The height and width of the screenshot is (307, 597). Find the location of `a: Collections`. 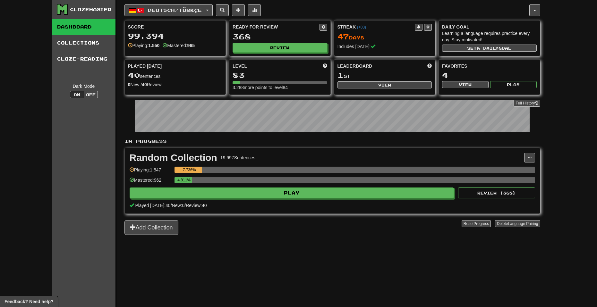

a: Collections is located at coordinates (84, 43).